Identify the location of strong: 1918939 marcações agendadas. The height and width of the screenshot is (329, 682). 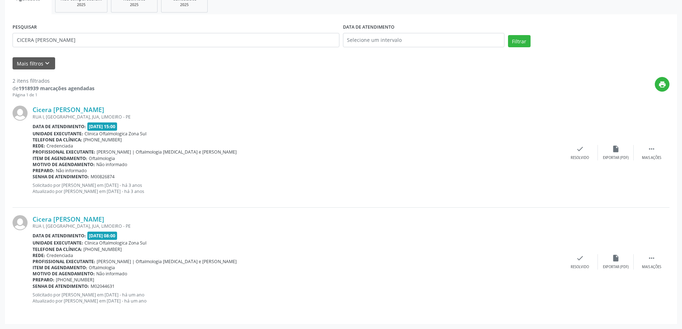
(57, 88).